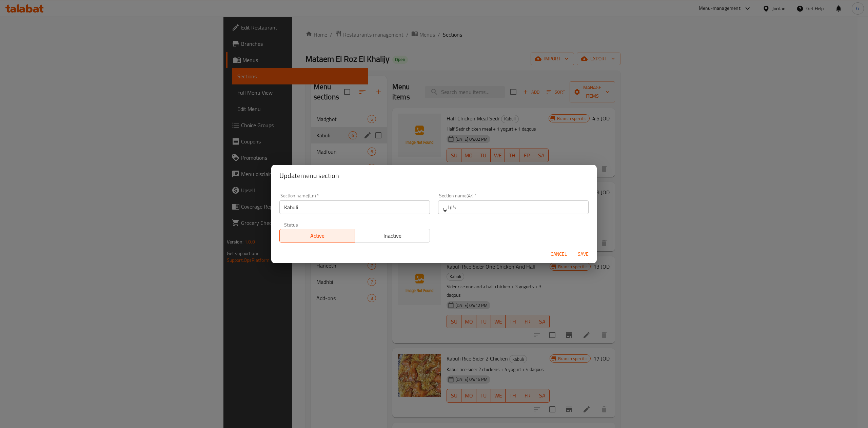 The image size is (868, 428). What do you see at coordinates (584, 254) in the screenshot?
I see `button: Save` at bounding box center [584, 254].